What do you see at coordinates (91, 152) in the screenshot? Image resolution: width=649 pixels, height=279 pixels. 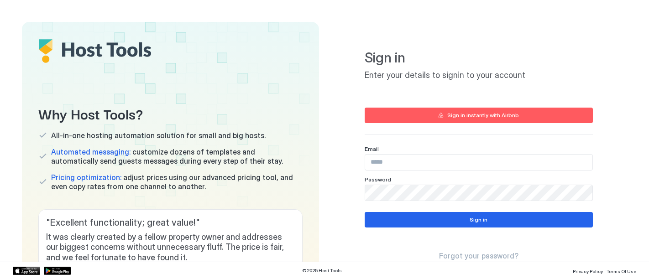 I see `span: Automated messaging:` at bounding box center [91, 152].